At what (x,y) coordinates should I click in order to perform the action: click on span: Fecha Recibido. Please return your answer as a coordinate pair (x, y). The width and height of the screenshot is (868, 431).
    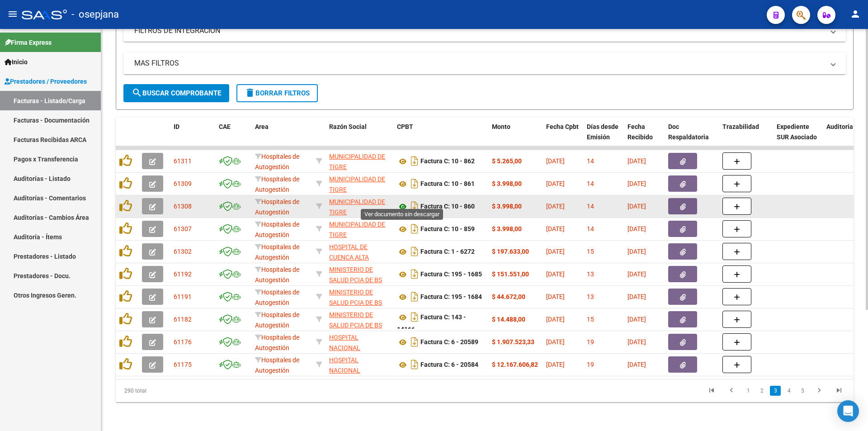
    Looking at the image, I should click on (640, 132).